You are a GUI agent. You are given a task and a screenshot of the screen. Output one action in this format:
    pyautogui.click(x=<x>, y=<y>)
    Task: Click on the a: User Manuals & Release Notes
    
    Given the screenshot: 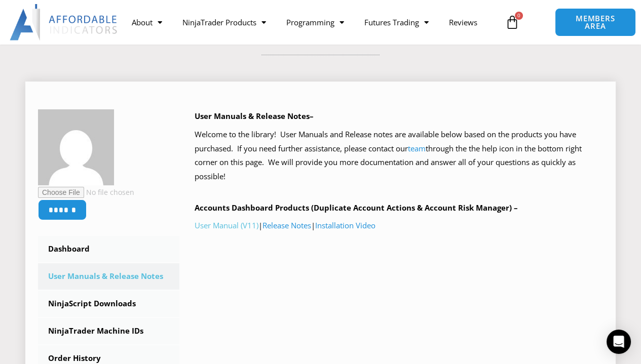 What is the action you would take?
    pyautogui.click(x=109, y=276)
    